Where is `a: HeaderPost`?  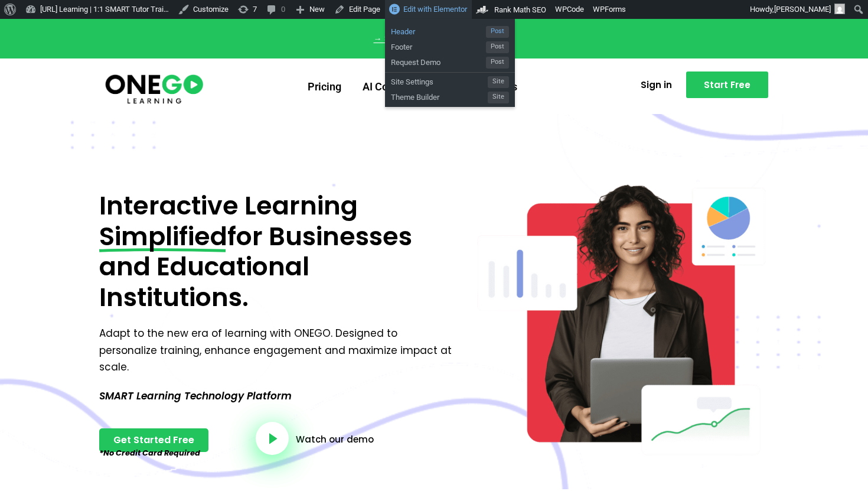
a: HeaderPost is located at coordinates (450, 30).